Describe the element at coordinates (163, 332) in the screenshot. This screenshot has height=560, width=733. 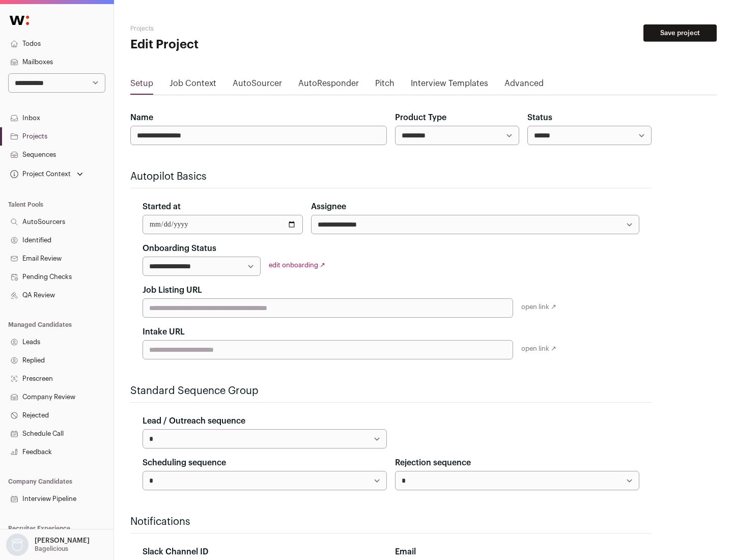
I see `label: Intake URL` at that location.